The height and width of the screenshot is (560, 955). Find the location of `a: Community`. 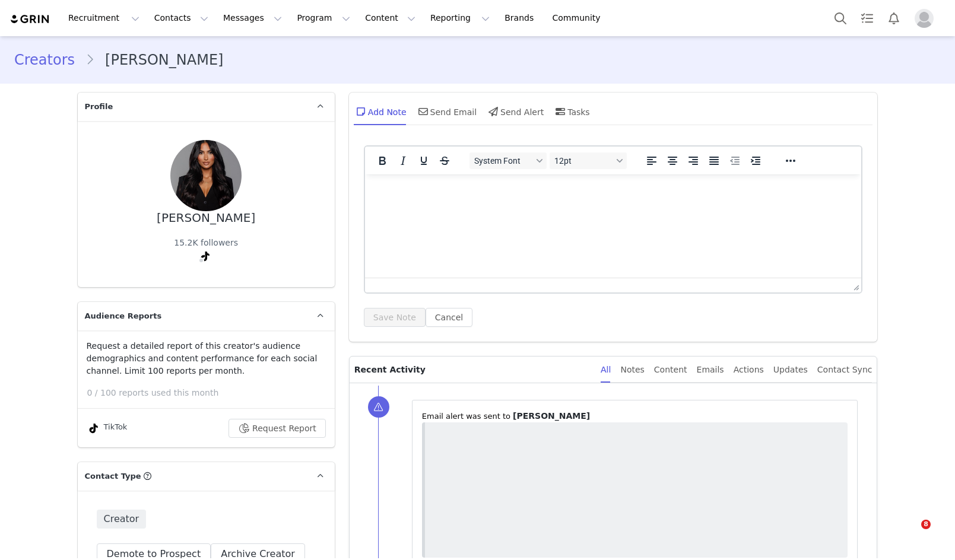

a: Community is located at coordinates (579, 18).